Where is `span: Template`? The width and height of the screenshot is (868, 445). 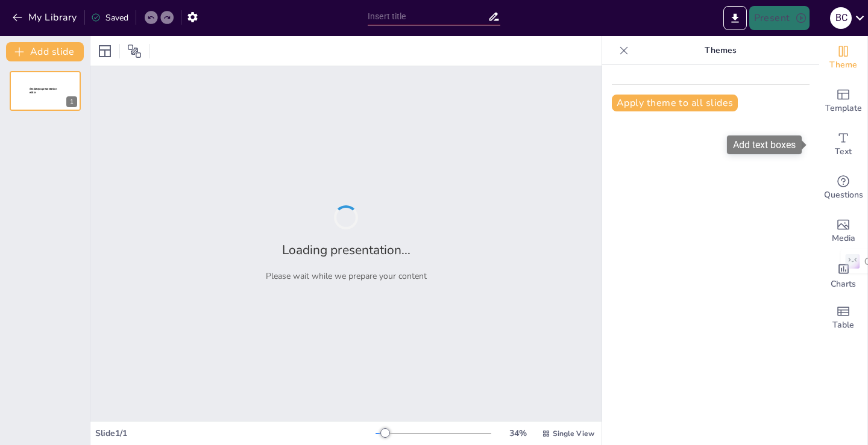
span: Template is located at coordinates (843, 108).